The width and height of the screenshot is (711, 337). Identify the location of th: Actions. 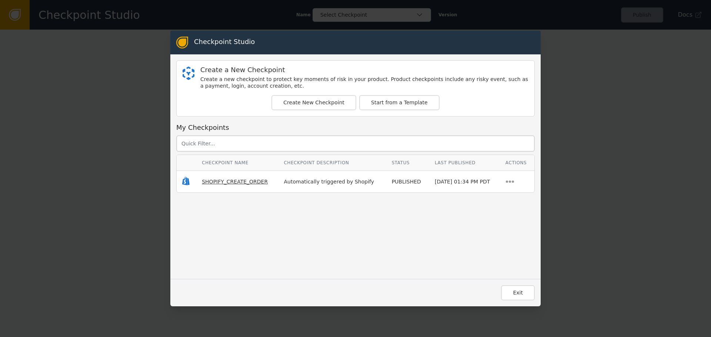
(517, 163).